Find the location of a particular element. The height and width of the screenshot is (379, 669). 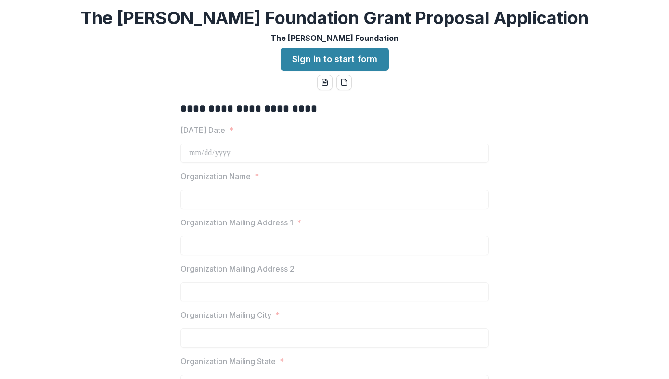

p: Organization Mailing Address 1 is located at coordinates (237, 223).